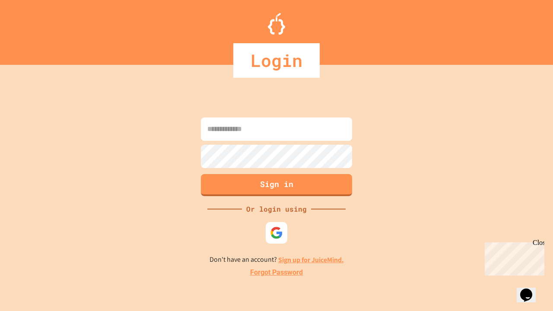  I want to click on a: Forgot Password, so click(277, 273).